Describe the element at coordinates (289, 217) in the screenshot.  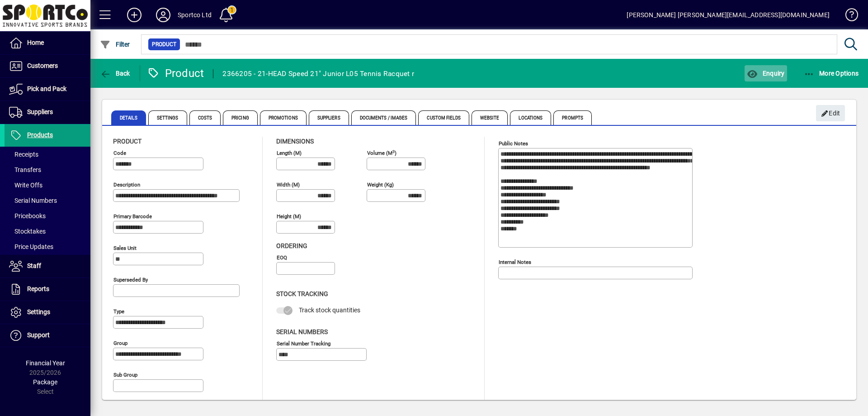
I see `mat-label: Height (m)` at that location.